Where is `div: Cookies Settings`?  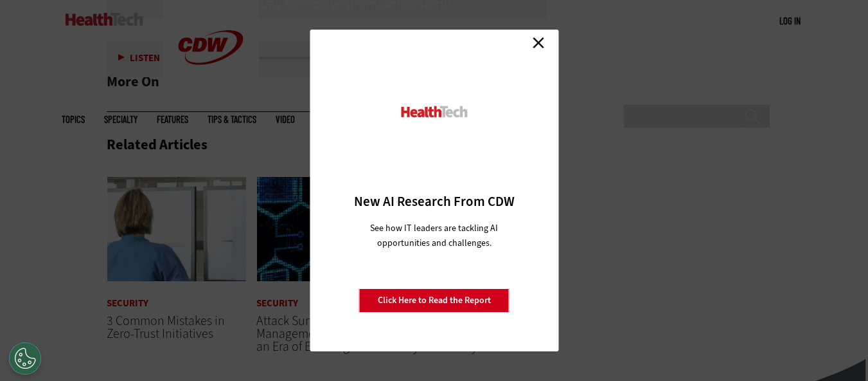 div: Cookies Settings is located at coordinates (25, 358).